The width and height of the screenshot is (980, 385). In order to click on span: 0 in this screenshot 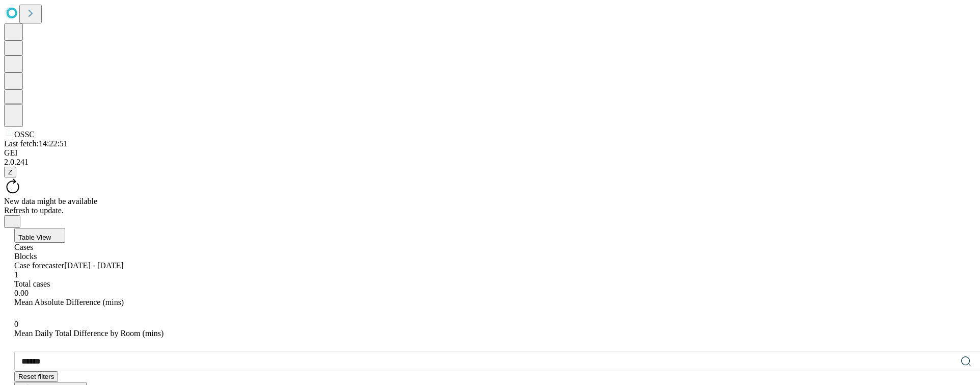, I will do `click(16, 323)`.